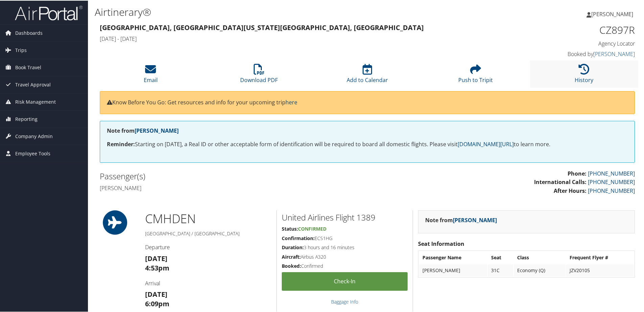  Describe the element at coordinates (368, 75) in the screenshot. I see `a: Add to Calendar` at that location.